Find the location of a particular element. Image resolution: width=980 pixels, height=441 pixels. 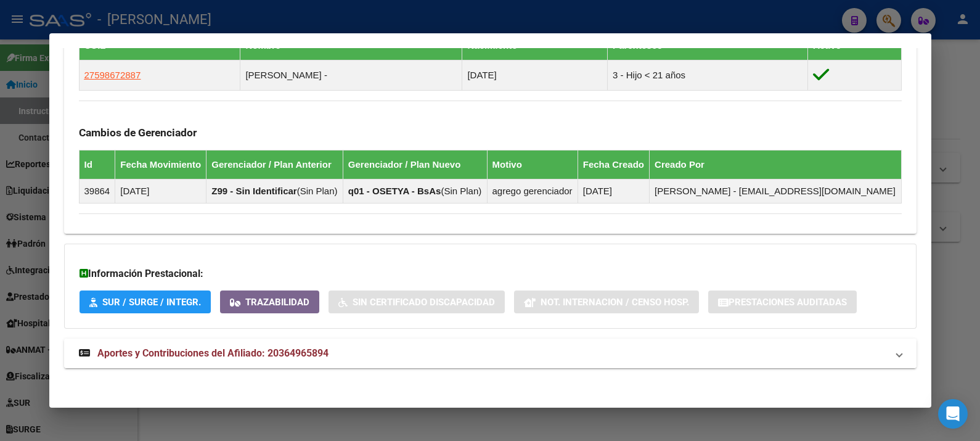

button: Sin Certificado Discapacidad is located at coordinates (416, 302).